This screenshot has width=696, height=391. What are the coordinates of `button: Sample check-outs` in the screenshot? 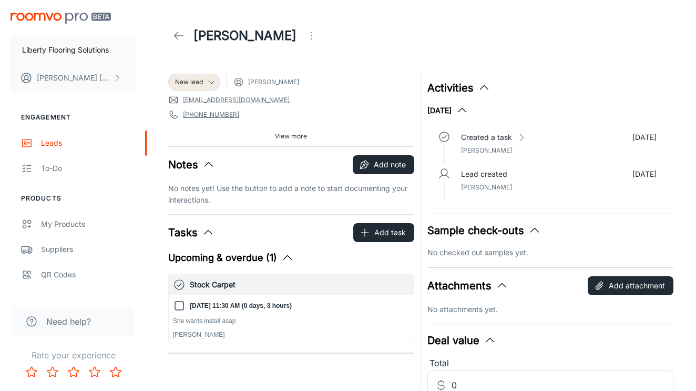 It's located at (484, 230).